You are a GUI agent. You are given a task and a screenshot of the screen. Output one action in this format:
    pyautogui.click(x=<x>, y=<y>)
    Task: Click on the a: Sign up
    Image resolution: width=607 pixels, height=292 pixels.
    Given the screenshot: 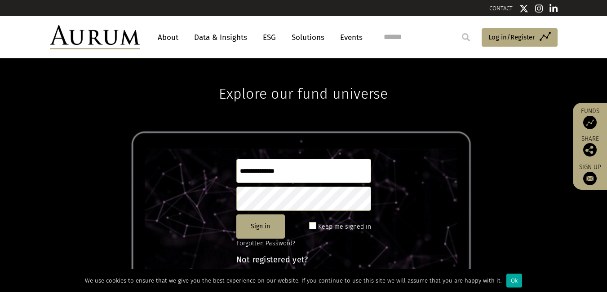 What is the action you would take?
    pyautogui.click(x=590, y=174)
    